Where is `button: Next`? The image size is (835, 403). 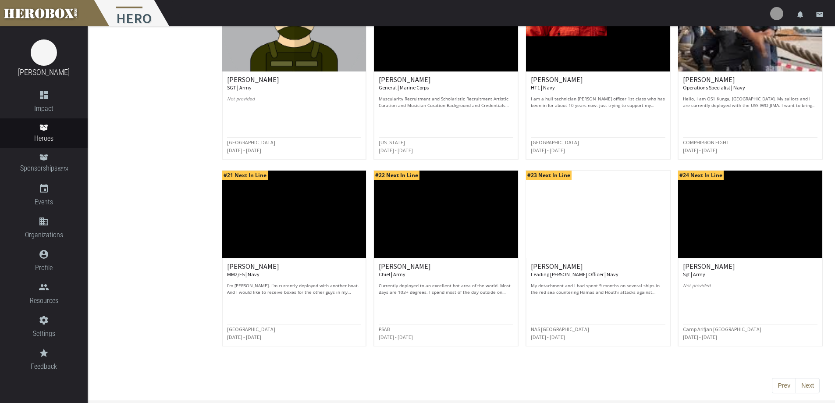
button: Next is located at coordinates (808, 386).